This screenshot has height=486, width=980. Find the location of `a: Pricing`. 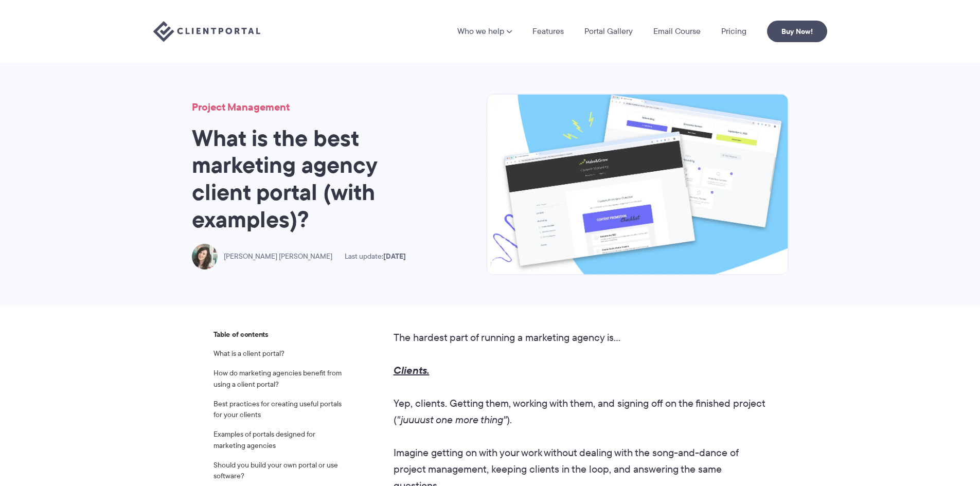

a: Pricing is located at coordinates (734, 31).